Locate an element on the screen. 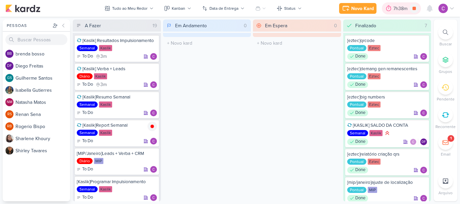  div: [Kaslik] Verba + Leads is located at coordinates (117, 69).